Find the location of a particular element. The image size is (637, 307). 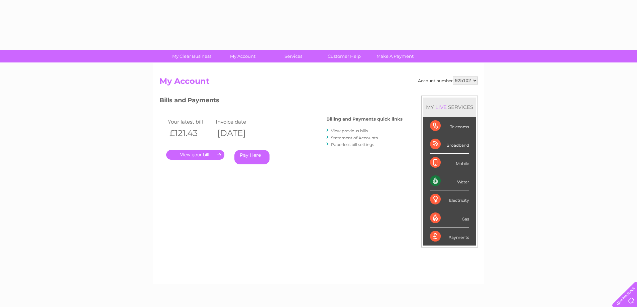

div: Broadband is located at coordinates (450, 144).